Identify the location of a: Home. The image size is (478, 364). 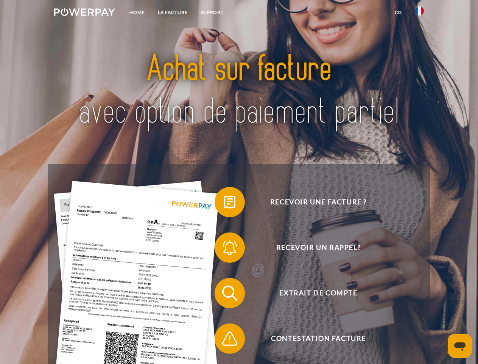
(137, 13).